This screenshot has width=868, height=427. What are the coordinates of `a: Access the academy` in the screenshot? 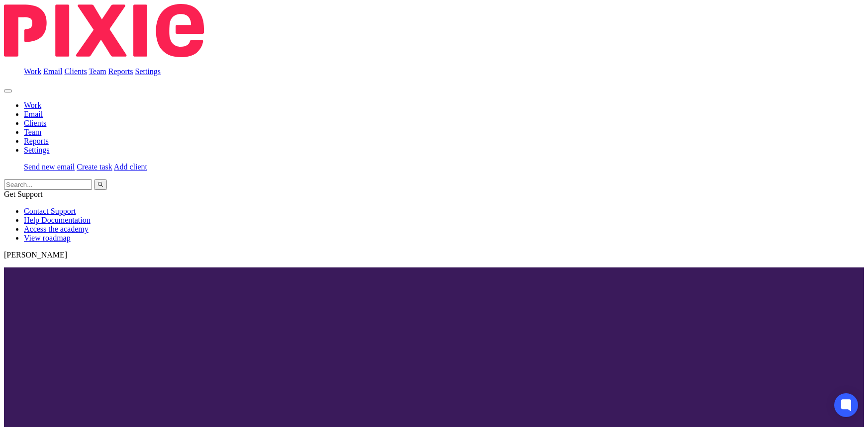 It's located at (57, 229).